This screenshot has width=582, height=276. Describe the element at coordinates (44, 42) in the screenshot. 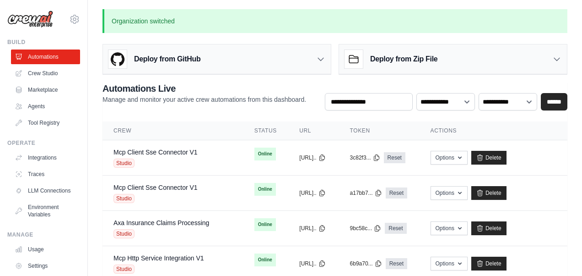

I see `div: Build` at that location.